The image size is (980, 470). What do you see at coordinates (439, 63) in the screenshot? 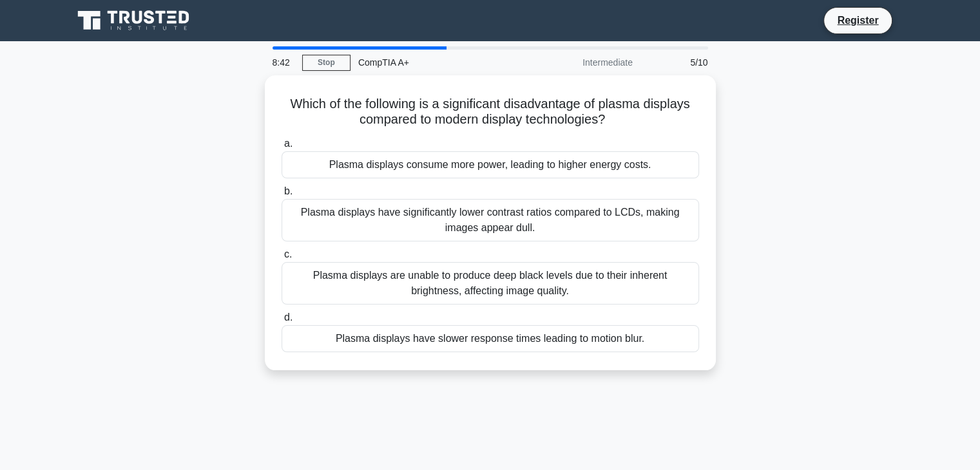
I see `div: CompTIA A+` at bounding box center [439, 63].